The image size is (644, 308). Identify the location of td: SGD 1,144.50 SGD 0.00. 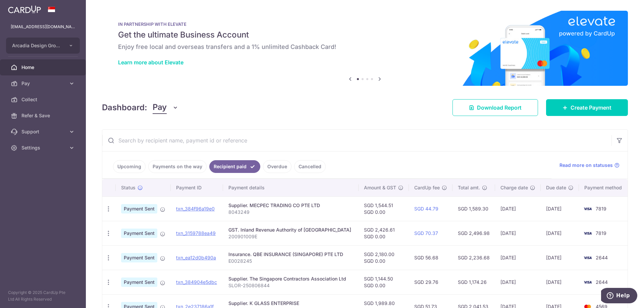
(384, 282).